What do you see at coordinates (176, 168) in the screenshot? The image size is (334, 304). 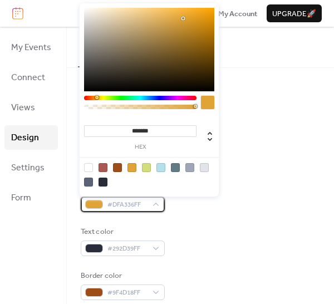 I see `div: rgb(97, 123, 132)` at bounding box center [176, 168].